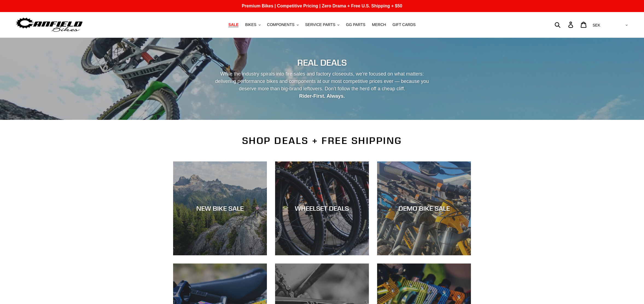 This screenshot has height=304, width=644. What do you see at coordinates (281, 25) in the screenshot?
I see `span: COMPONENTS` at bounding box center [281, 25].